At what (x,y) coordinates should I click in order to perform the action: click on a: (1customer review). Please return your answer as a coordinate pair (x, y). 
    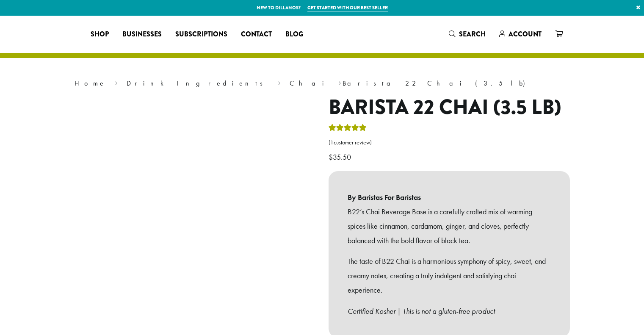
    Looking at the image, I should click on (449, 143).